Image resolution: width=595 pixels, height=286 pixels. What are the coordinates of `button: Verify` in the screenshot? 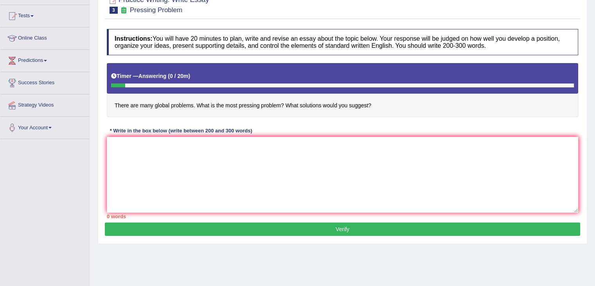 It's located at (342, 229).